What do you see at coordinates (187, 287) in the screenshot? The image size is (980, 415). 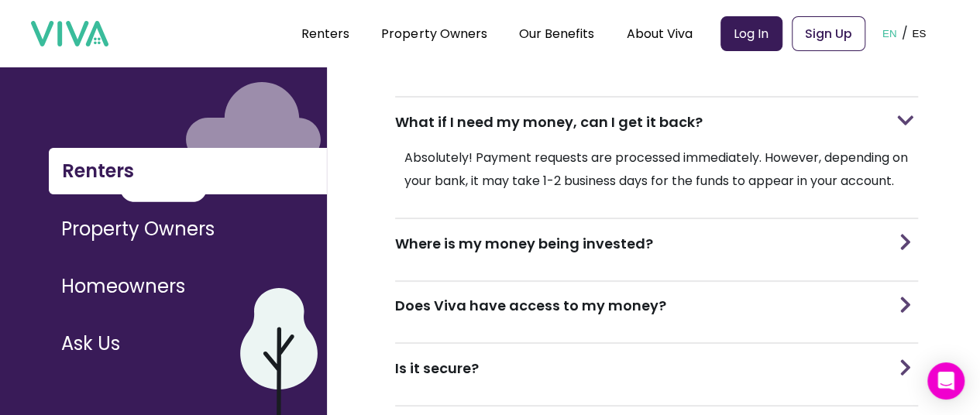 I see `button: Homeowners` at bounding box center [187, 287].